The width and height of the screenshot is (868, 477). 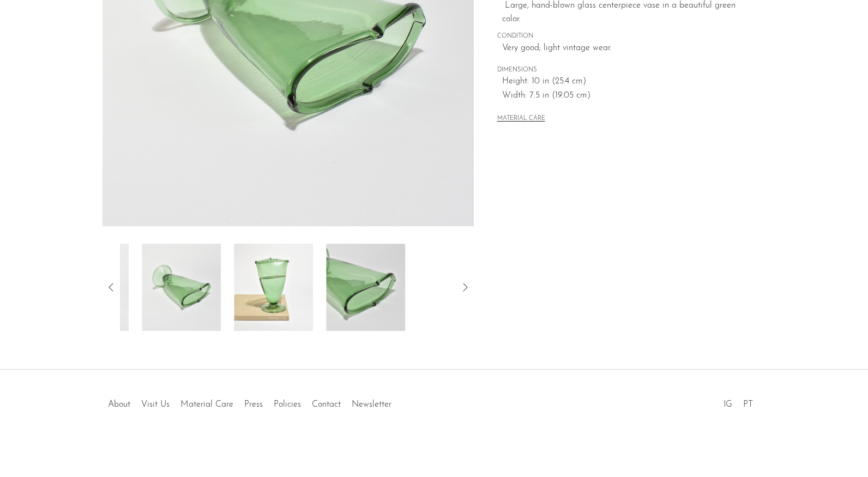 What do you see at coordinates (207, 405) in the screenshot?
I see `a: Material Care` at bounding box center [207, 405].